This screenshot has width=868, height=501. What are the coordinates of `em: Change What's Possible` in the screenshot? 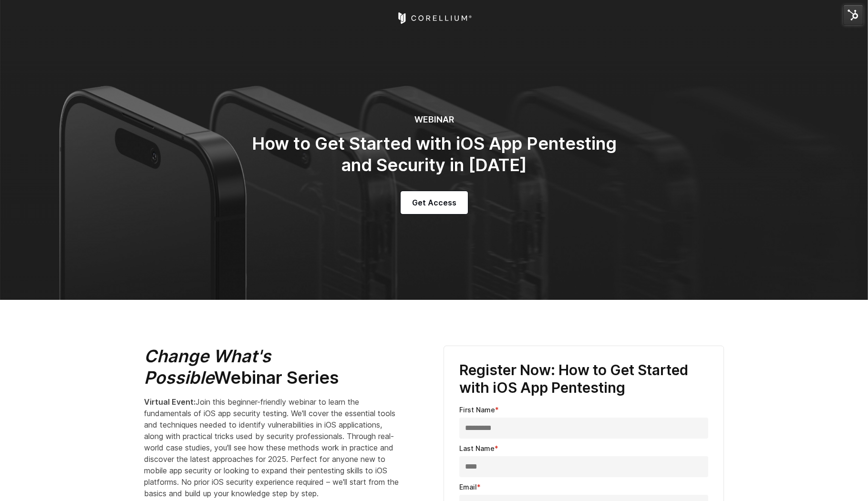 It's located at (207, 366).